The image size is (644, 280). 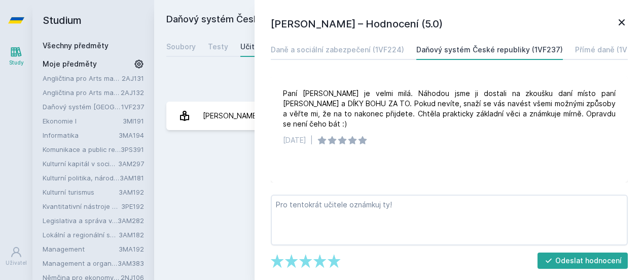 What do you see at coordinates (80, 163) in the screenshot?
I see `a: Kulturní kapitál v socioekonomickém rozvoji` at bounding box center [80, 163].